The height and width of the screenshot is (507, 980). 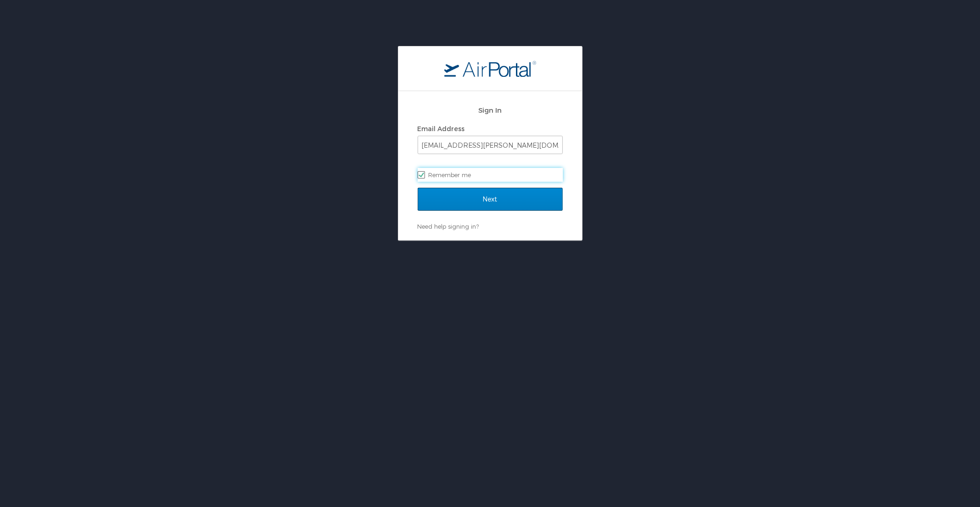 What do you see at coordinates (448, 227) in the screenshot?
I see `a: Need help signing in?` at bounding box center [448, 227].